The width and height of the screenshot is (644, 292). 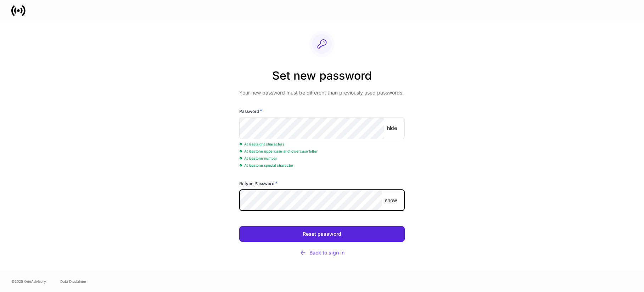 I want to click on span: © 2025 OneAdvisory, so click(x=29, y=281).